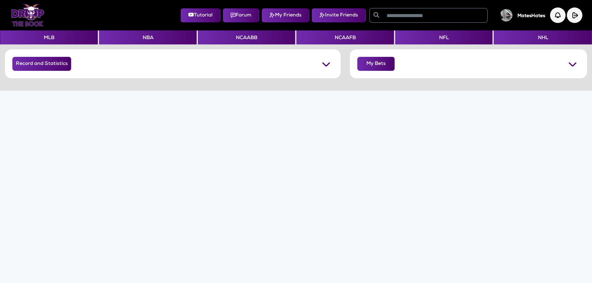 Image resolution: width=592 pixels, height=283 pixels. What do you see at coordinates (42, 64) in the screenshot?
I see `button: Record and Statistics` at bounding box center [42, 64].